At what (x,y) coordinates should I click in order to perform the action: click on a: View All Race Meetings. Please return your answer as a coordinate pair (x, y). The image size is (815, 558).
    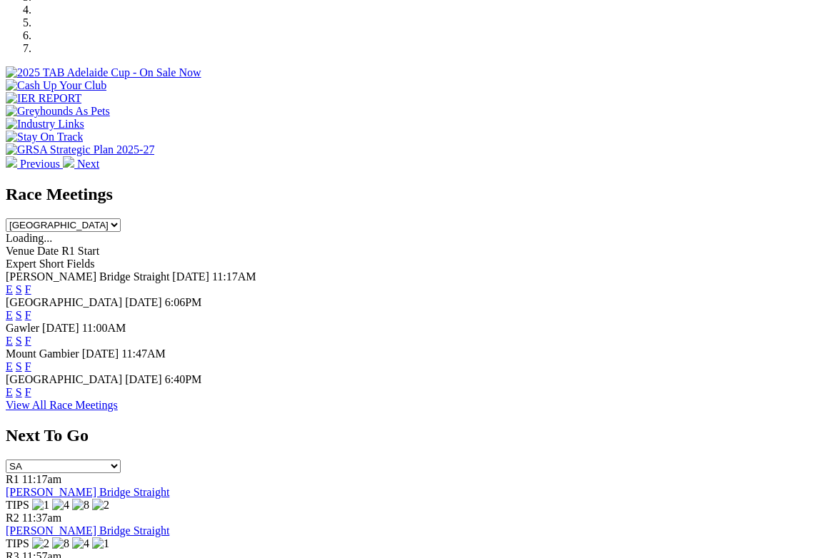
    Looking at the image, I should click on (61, 405).